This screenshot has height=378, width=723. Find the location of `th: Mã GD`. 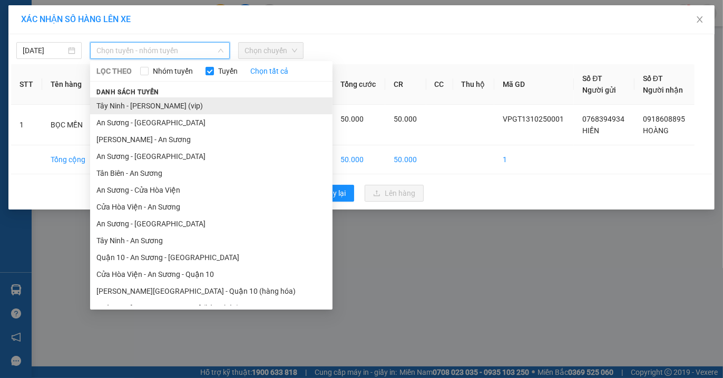

th: Mã GD is located at coordinates (534, 84).